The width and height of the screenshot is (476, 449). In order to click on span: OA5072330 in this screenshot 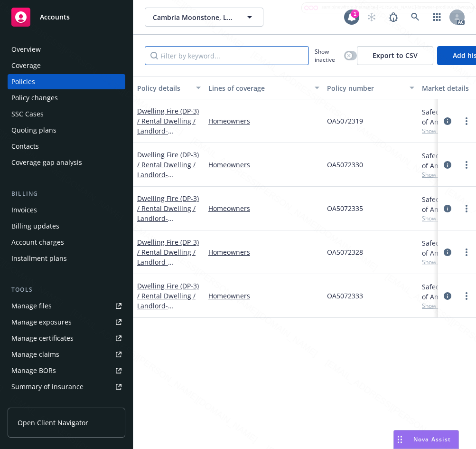, I will do `click(345, 165)`.